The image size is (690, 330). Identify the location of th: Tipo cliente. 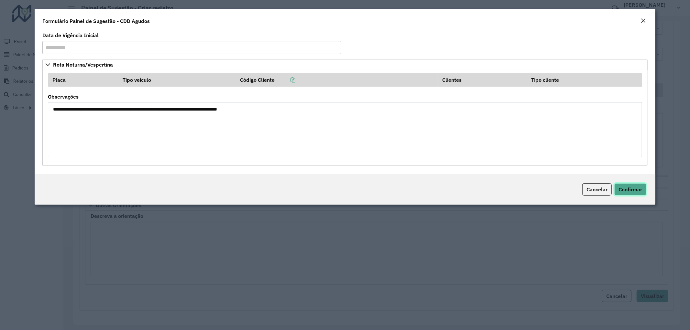
(584, 80).